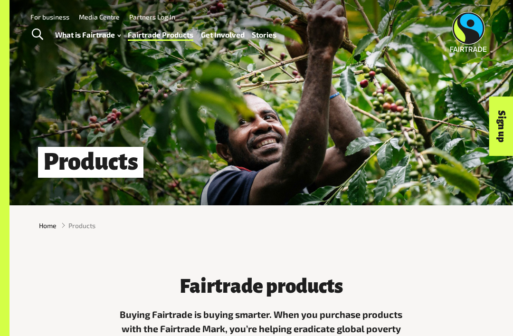  Describe the element at coordinates (91, 162) in the screenshot. I see `h1: Products` at that location.